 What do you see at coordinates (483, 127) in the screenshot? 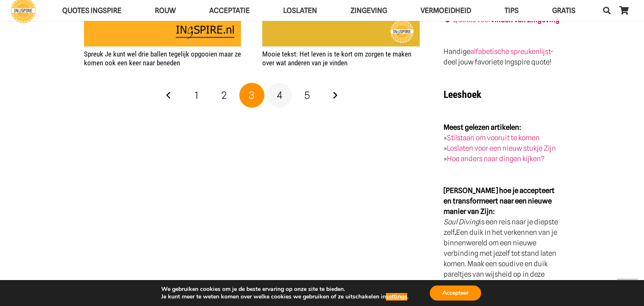
I see `strong: Meest gelezen artikelen:` at bounding box center [483, 127].